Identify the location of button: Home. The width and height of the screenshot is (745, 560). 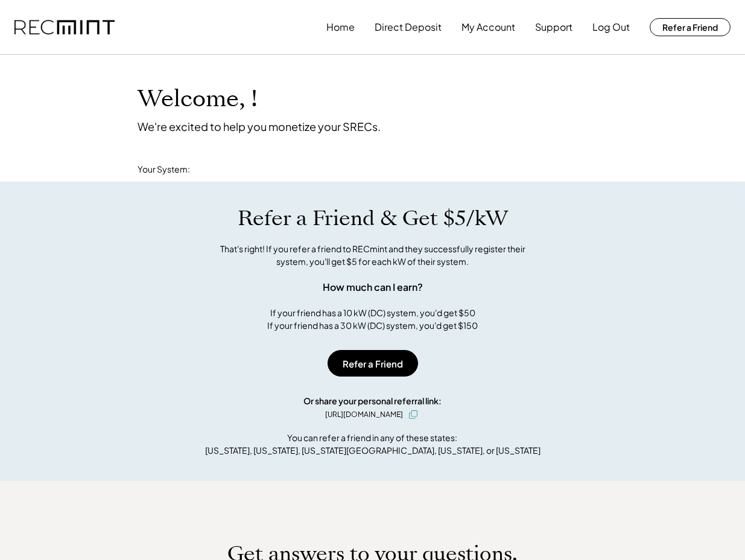
(341, 27).